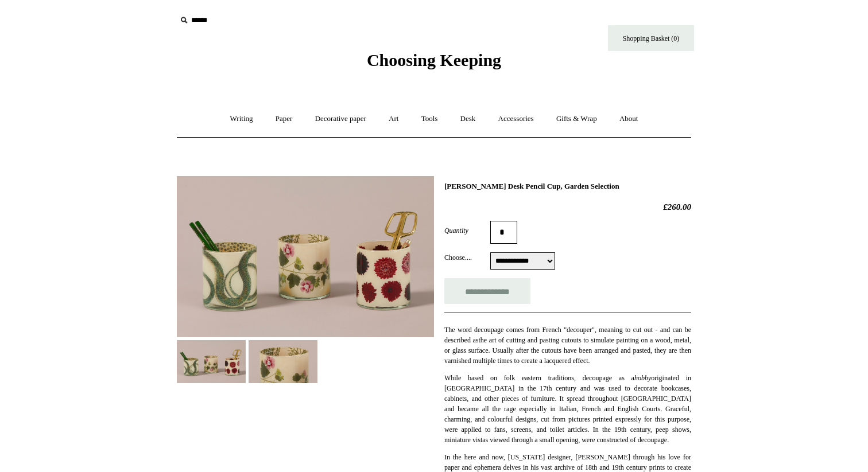 The height and width of the screenshot is (472, 868). I want to click on a: Tools, so click(429, 119).